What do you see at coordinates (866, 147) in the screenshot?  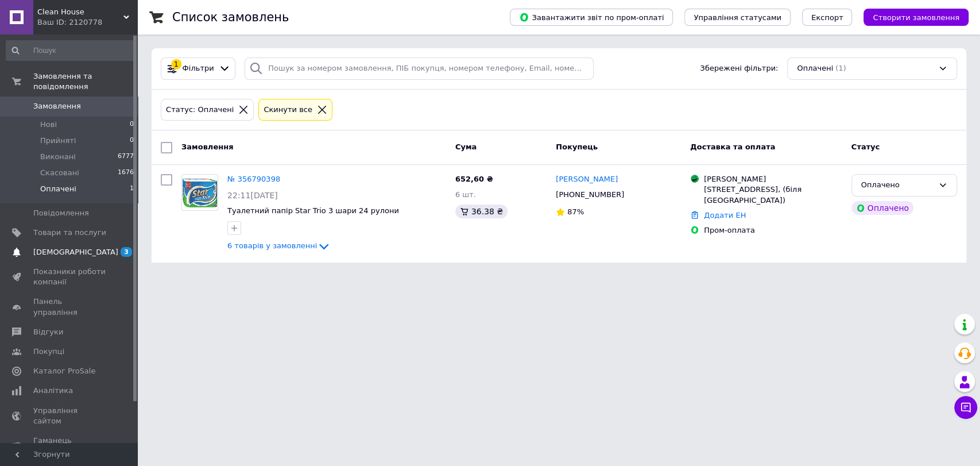 I see `span: Статус` at bounding box center [866, 147].